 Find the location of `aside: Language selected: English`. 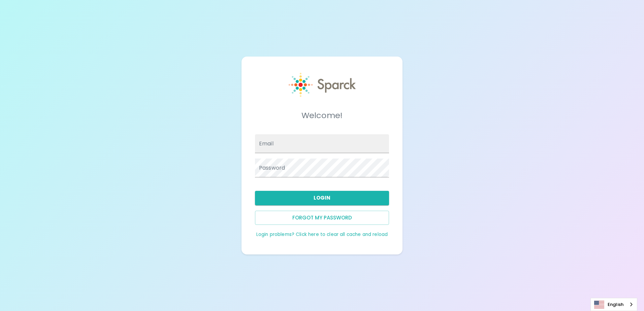

aside: Language selected: English is located at coordinates (613, 304).